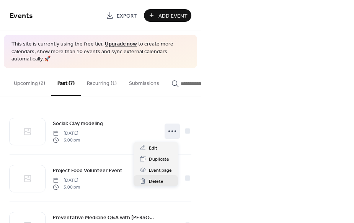 The width and height of the screenshot is (354, 223). Describe the element at coordinates (144, 82) in the screenshot. I see `button: Submissions` at that location.